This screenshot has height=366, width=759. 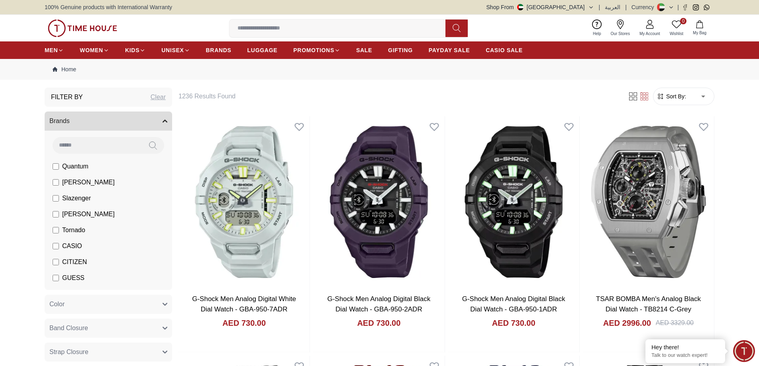 I want to click on span: Our Stores, so click(x=620, y=33).